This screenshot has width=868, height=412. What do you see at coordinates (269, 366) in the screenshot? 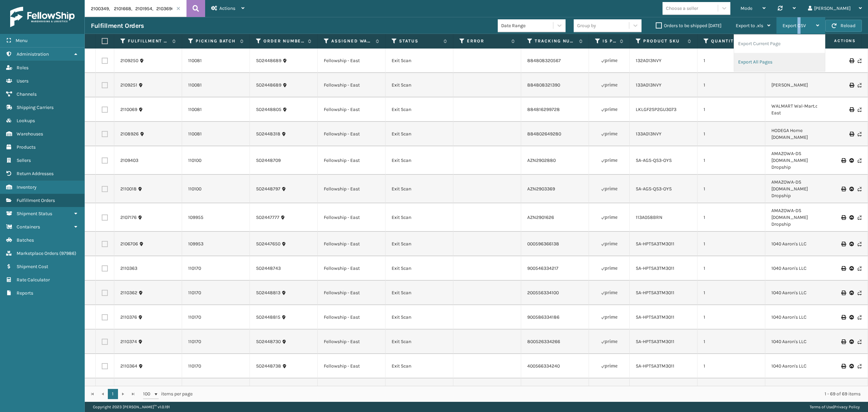
I see `a: SO2448738` at bounding box center [269, 366].